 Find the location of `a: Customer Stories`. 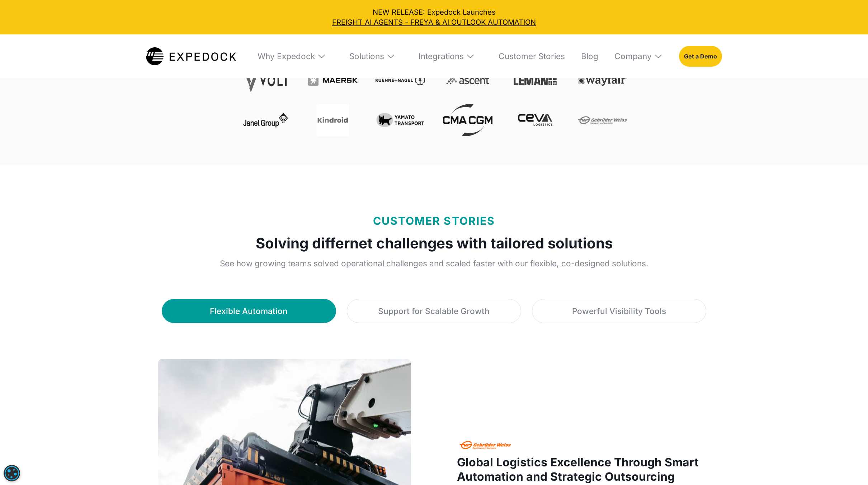

a: Customer Stories is located at coordinates (528, 56).